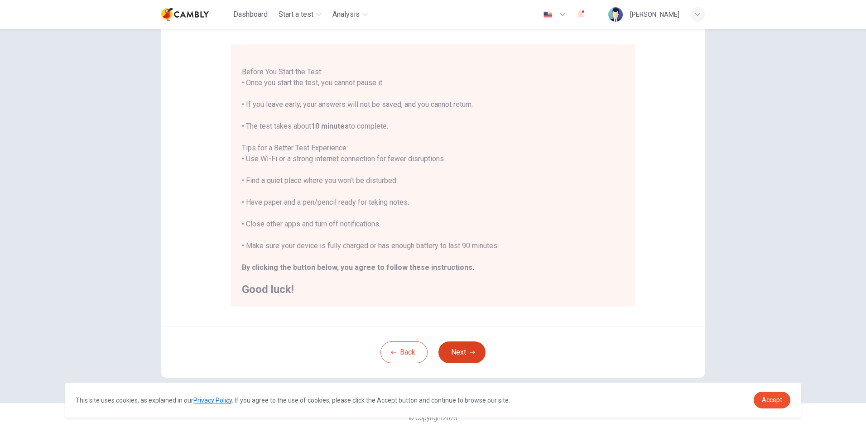 Image resolution: width=866 pixels, height=432 pixels. Describe the element at coordinates (772, 400) in the screenshot. I see `a: dismiss cookie message` at that location.